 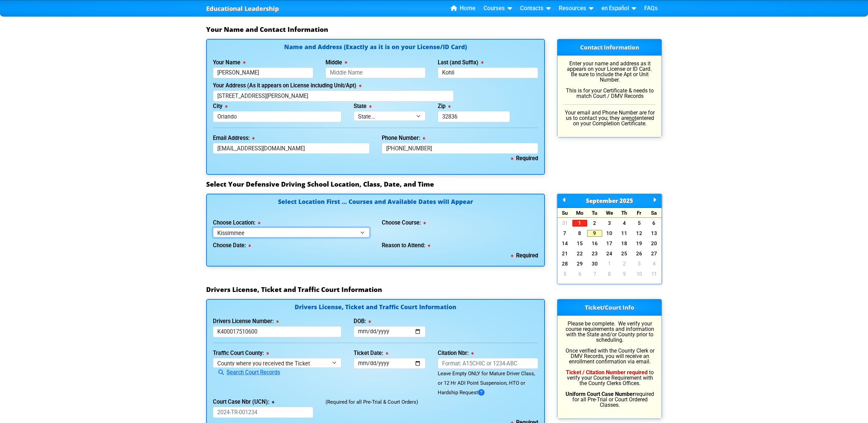 What do you see at coordinates (632, 118) in the screenshot?
I see `u: not` at bounding box center [632, 118].